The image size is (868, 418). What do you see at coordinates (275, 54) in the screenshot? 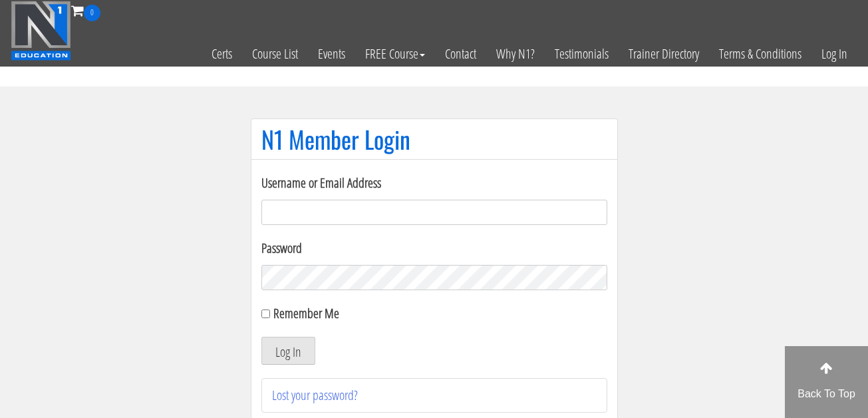
I see `a: Course List` at bounding box center [275, 54].